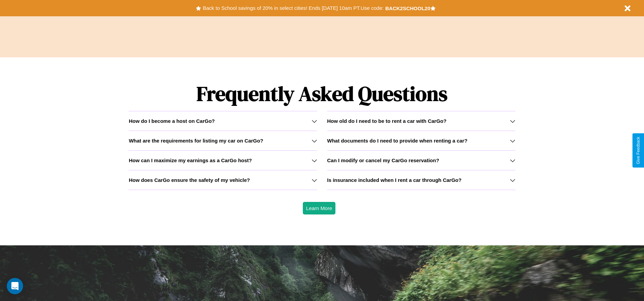 The height and width of the screenshot is (301, 644). I want to click on h3: How does CarGo ensure the safety of my vehicle?, so click(189, 180).